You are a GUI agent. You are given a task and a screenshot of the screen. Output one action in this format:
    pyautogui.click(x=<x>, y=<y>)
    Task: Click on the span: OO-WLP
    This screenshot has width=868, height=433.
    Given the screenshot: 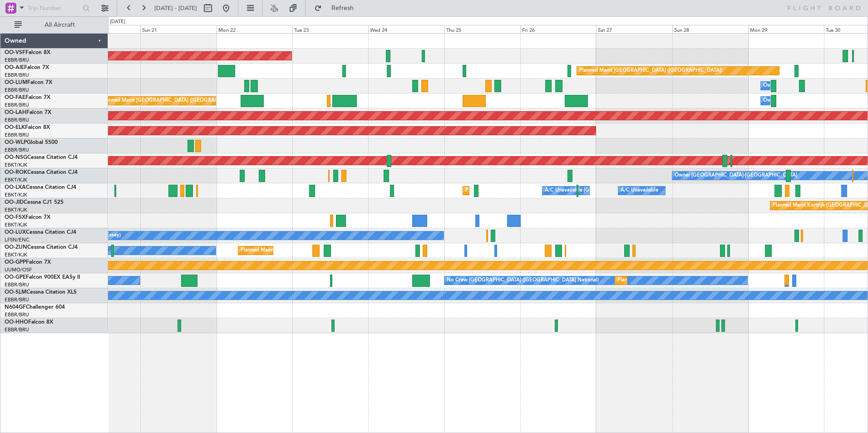 What is the action you would take?
    pyautogui.click(x=16, y=142)
    